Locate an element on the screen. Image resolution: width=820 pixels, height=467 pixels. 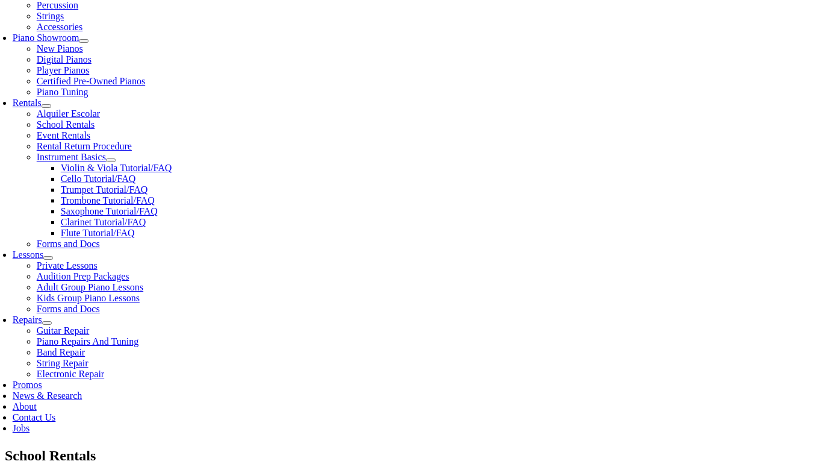
a: Jobs is located at coordinates (21, 427).